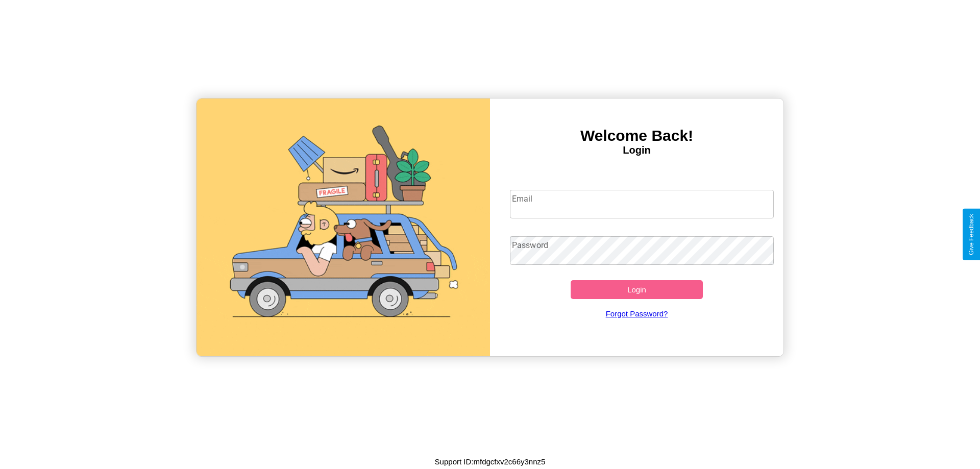 Image resolution: width=980 pixels, height=469 pixels. I want to click on a: Forgot Password?, so click(637, 313).